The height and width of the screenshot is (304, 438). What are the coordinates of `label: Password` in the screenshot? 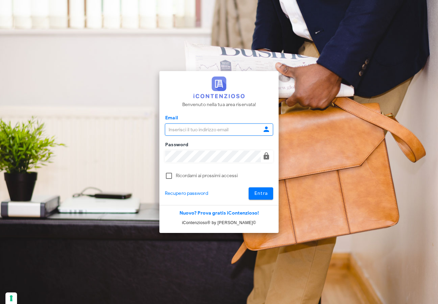 It's located at (176, 145).